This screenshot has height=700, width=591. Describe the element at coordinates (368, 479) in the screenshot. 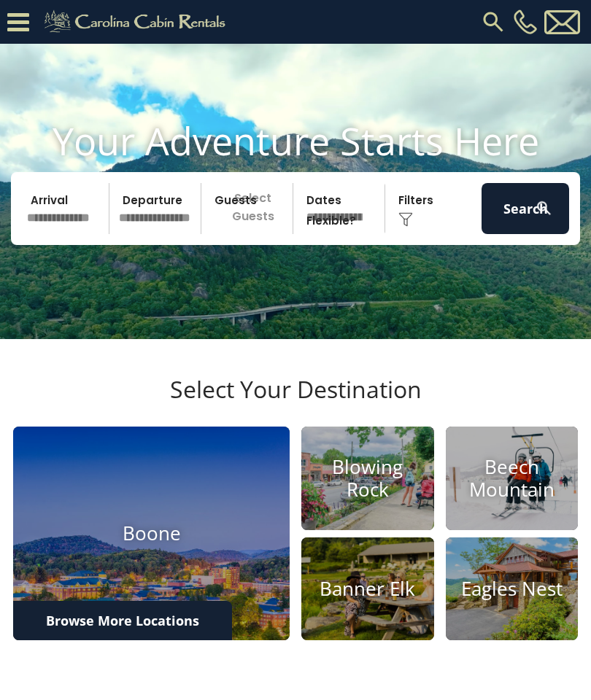

I see `h4: Blowing Rock` at that location.